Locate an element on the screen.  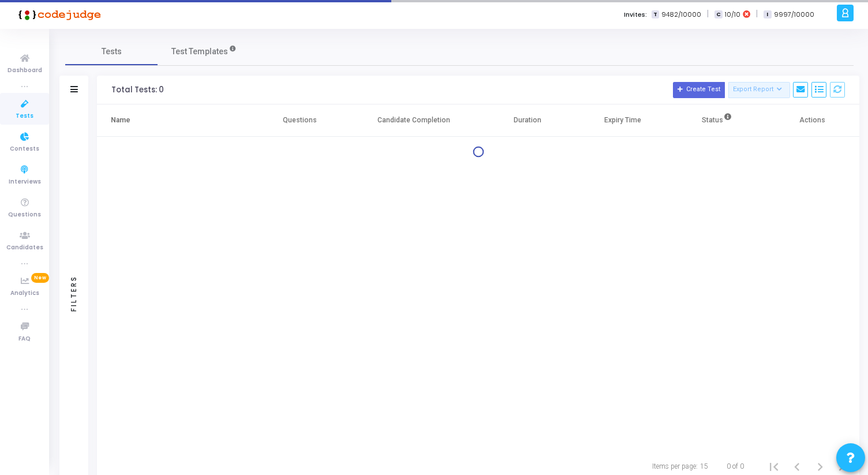
span: Analytics is located at coordinates (24, 293).